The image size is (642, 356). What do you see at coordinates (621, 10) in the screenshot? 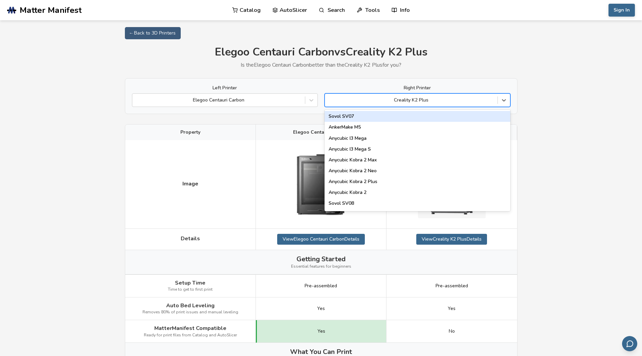
I see `button: Sign In` at bounding box center [621, 10].